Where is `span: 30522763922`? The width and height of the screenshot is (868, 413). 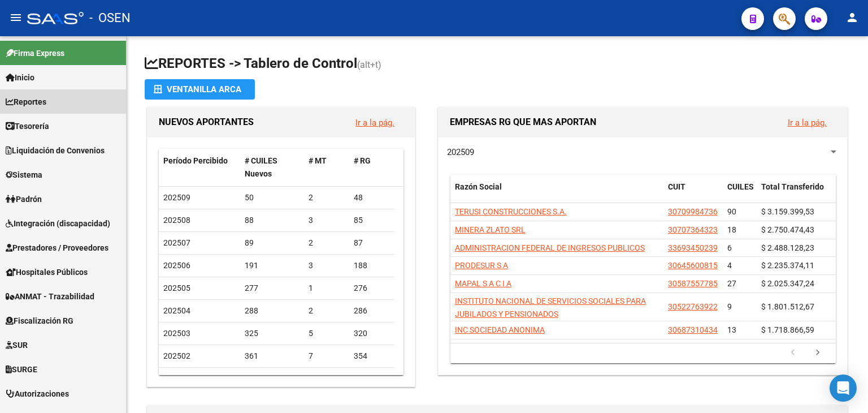
span: 30522763922 is located at coordinates (693, 307).